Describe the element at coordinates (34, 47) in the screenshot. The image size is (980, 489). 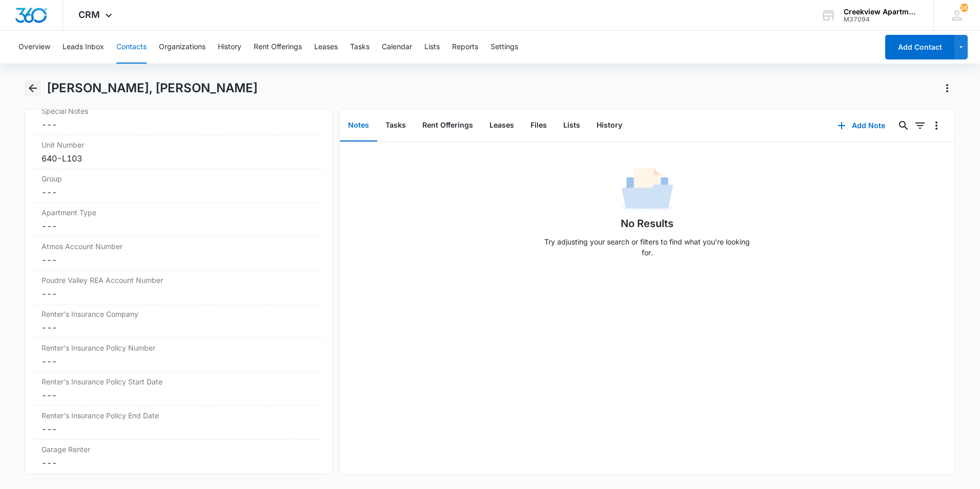
I see `button: Overview` at that location.